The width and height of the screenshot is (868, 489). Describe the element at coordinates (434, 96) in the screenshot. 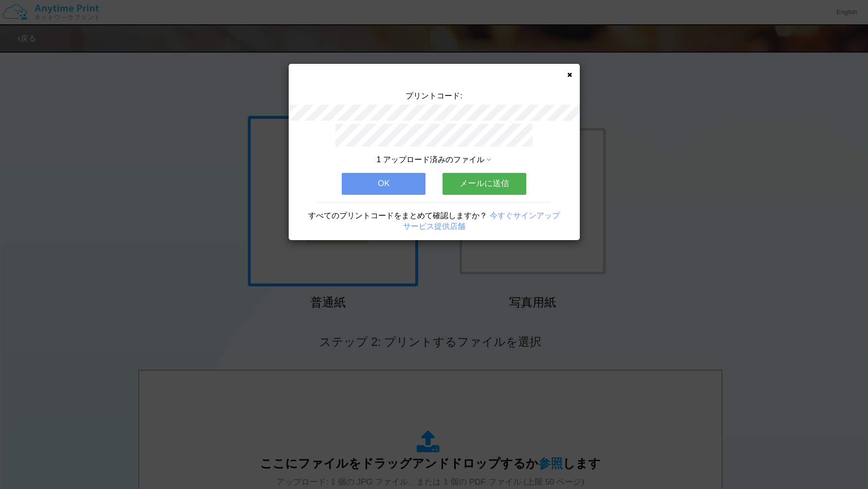

I see `span: プリントコード:` at that location.